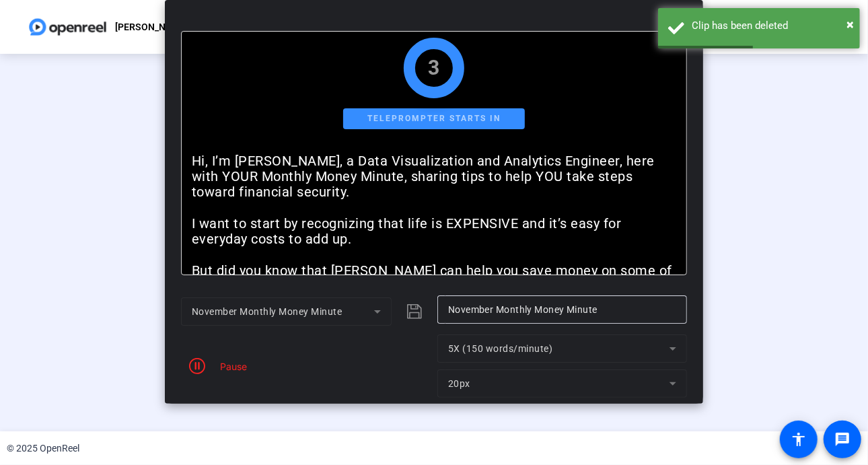 This screenshot has height=465, width=868. Describe the element at coordinates (434, 118) in the screenshot. I see `div: Teleprompter starts in` at that location.